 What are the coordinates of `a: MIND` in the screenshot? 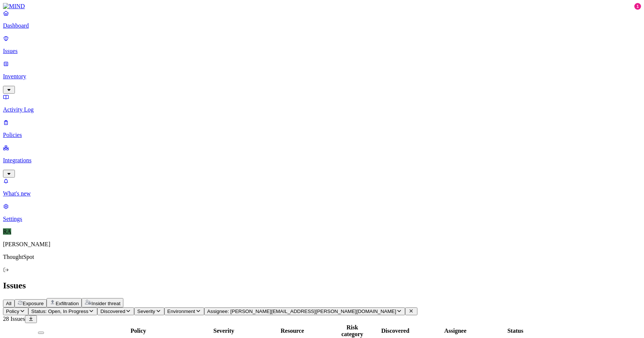 It's located at (322, 6).